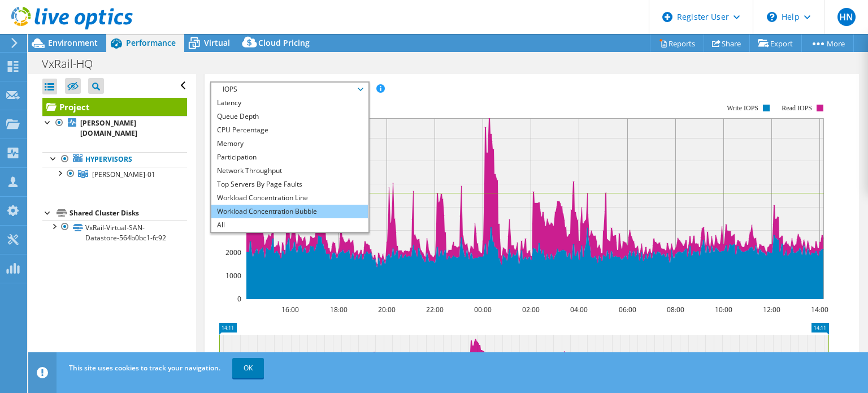 This screenshot has height=393, width=868. Describe the element at coordinates (144, 367) in the screenshot. I see `span: This site uses cookies to track your navigation.` at that location.